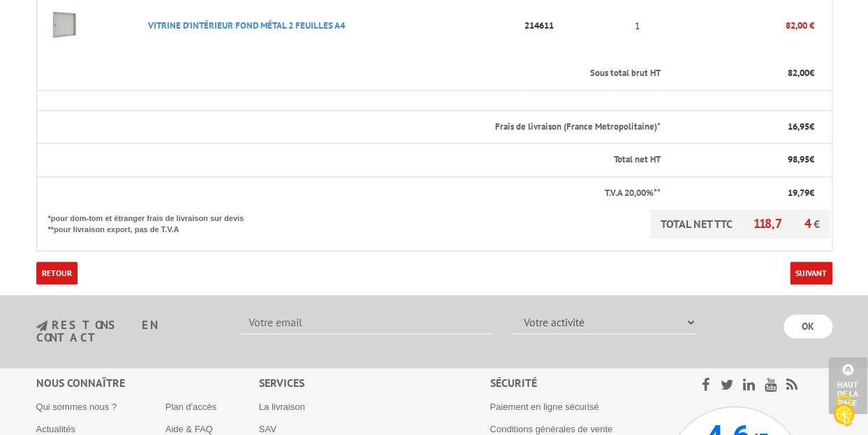 The image size is (868, 435). What do you see at coordinates (153, 222) in the screenshot?
I see `p: *pour dom-tom et étranger frais de livraison sur devis **pour livraison export, pas de T.V.A` at bounding box center [153, 222].